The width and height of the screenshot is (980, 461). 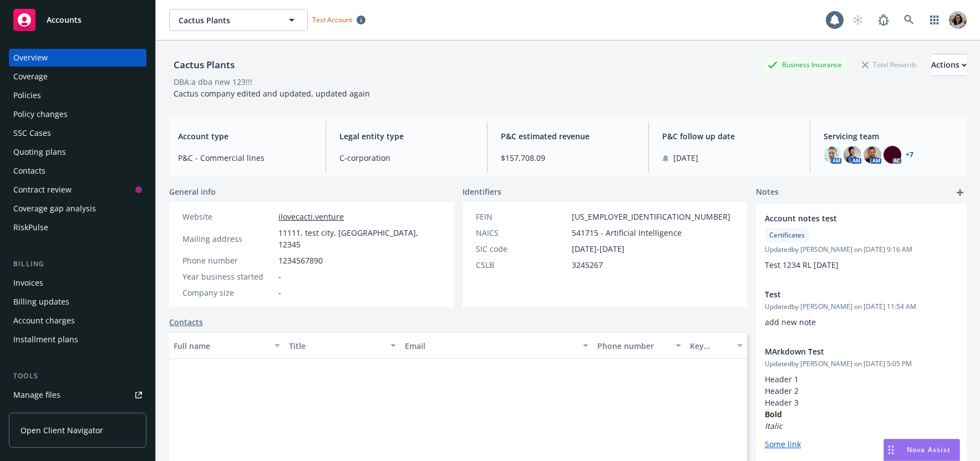 I want to click on span: Servicing team, so click(x=890, y=135).